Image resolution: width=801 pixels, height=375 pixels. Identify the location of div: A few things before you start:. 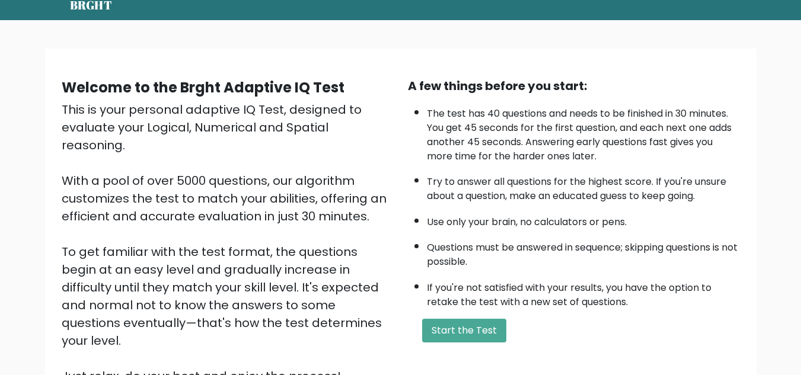
(574, 86).